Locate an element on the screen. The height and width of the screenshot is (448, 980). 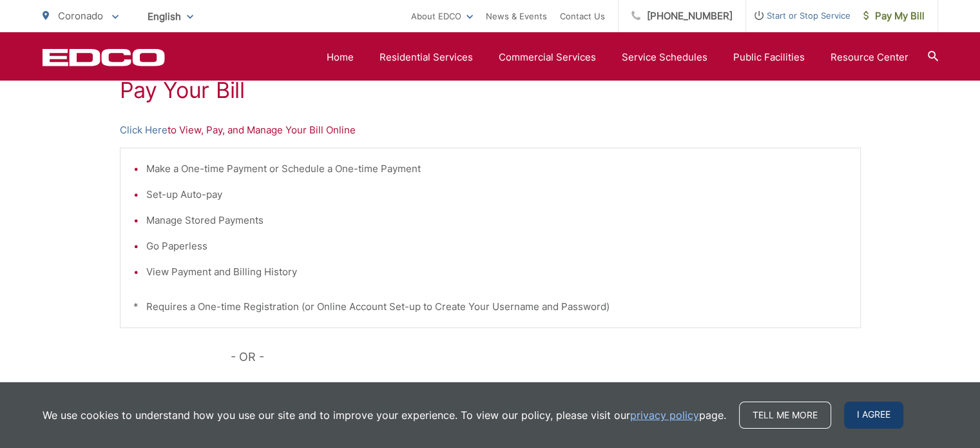
li: Make a One-time Payment or Schedule a One-time Payment is located at coordinates (497, 169).